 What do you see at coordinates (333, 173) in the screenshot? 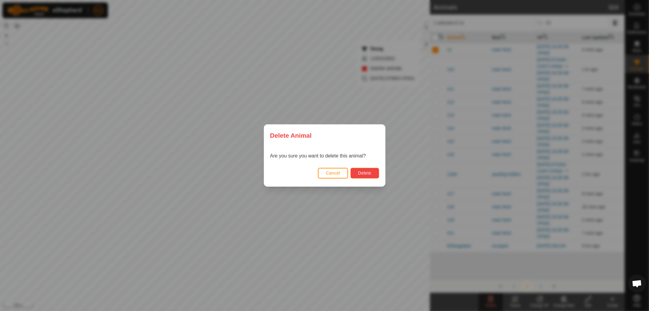
I see `button: Cancel` at bounding box center [333, 173].